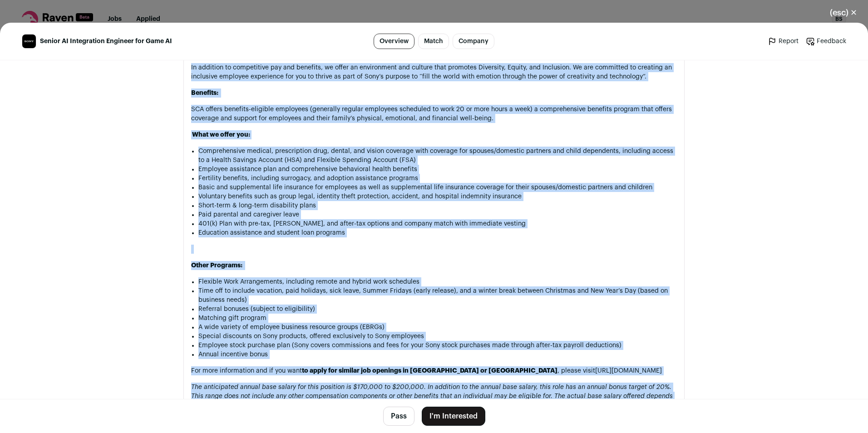 Image resolution: width=868 pixels, height=433 pixels. What do you see at coordinates (437, 354) in the screenshot?
I see `p: Annual incentive bonus` at bounding box center [437, 354].